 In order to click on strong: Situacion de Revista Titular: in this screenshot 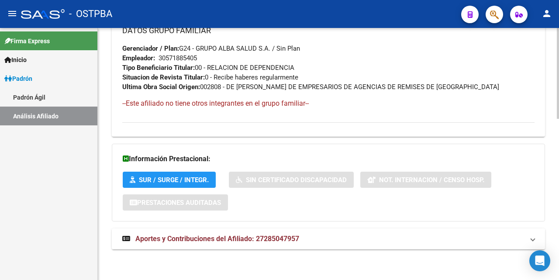, I will do `click(163, 77)`.